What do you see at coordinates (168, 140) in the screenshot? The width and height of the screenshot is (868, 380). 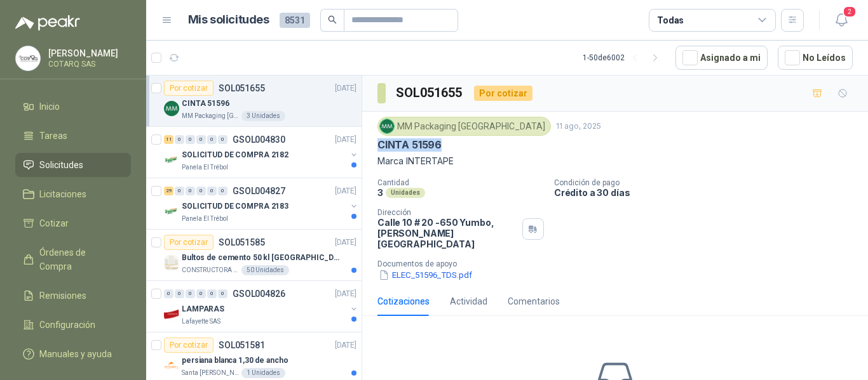 I see `div: 11` at bounding box center [168, 140].